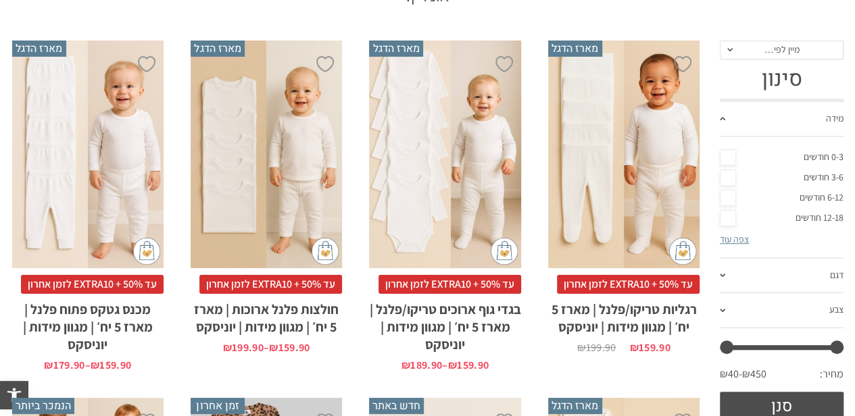  I want to click on span: מיין לפי…, so click(781, 49).